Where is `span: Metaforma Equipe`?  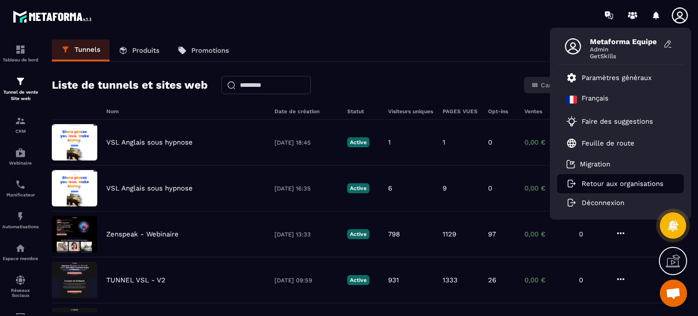 span: Metaforma Equipe is located at coordinates (624, 41).